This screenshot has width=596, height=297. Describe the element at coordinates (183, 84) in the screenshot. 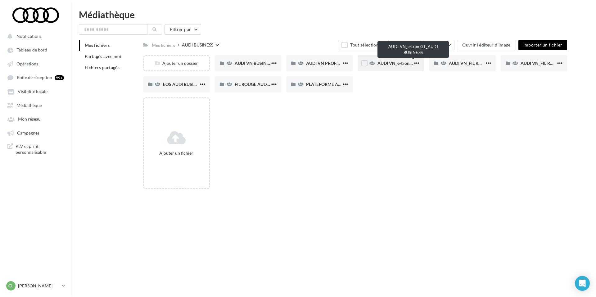

I see `span: EOS AUDI BUSINESS` at that location.